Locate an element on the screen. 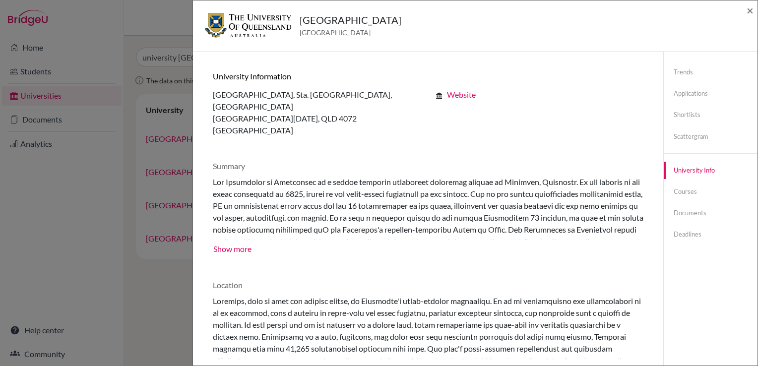 This screenshot has width=758, height=366. a: Courses is located at coordinates (711, 192).